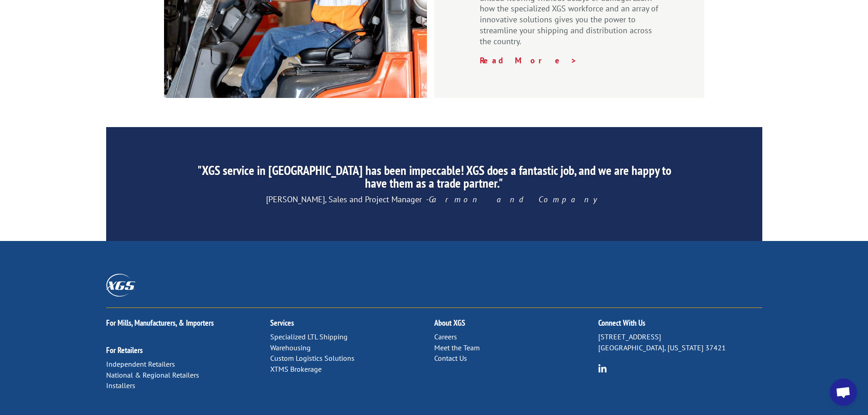  Describe the element at coordinates (602, 368) in the screenshot. I see `img: group-6` at that location.